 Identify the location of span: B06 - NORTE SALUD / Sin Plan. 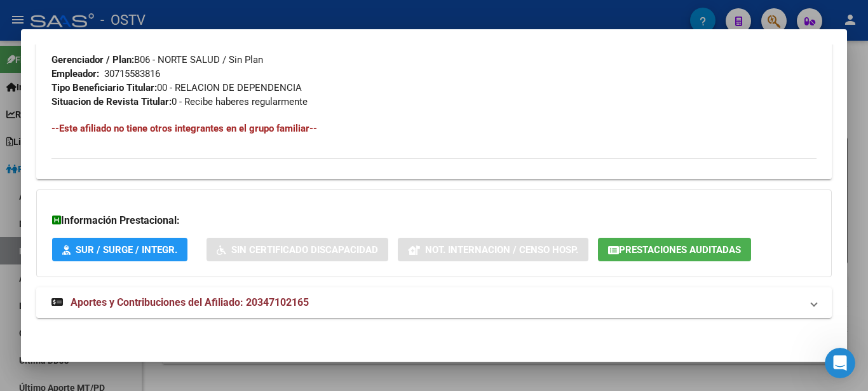
(157, 59).